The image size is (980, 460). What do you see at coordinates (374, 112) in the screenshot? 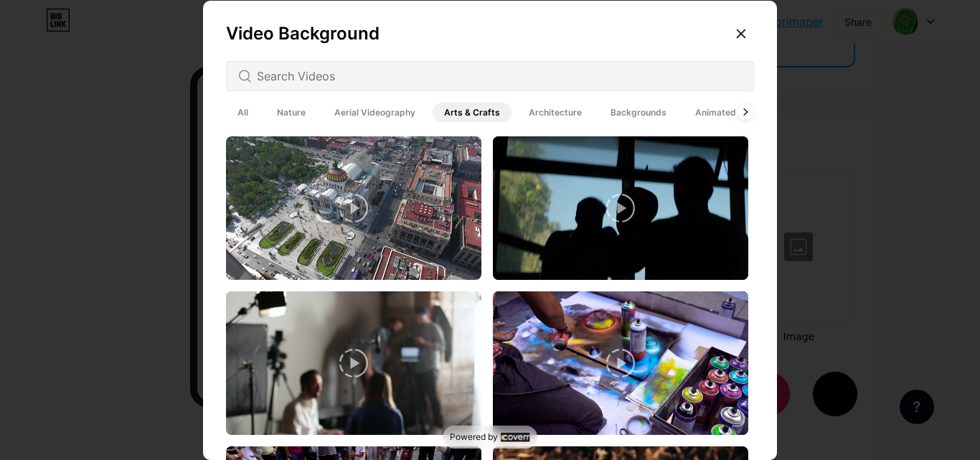
I see `span: Aerial Videography` at bounding box center [374, 112].